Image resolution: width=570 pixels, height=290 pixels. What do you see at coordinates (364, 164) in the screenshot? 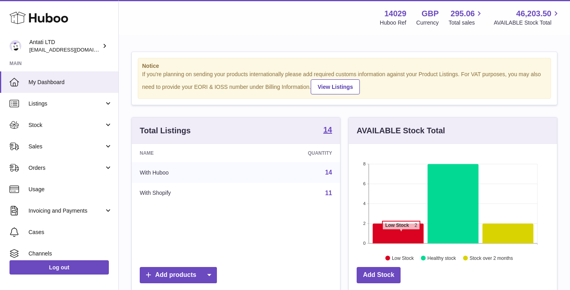
I see `text: 8` at bounding box center [364, 164].